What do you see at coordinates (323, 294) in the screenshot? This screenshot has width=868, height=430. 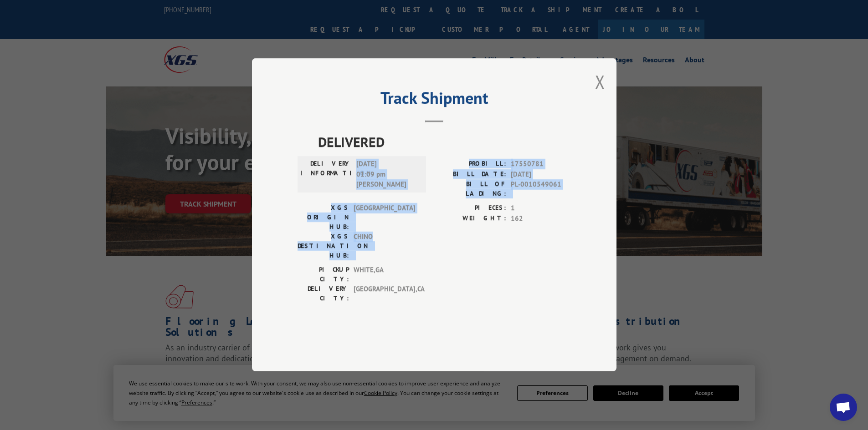 I see `label: DELIVERY CITY:` at bounding box center [323, 294].